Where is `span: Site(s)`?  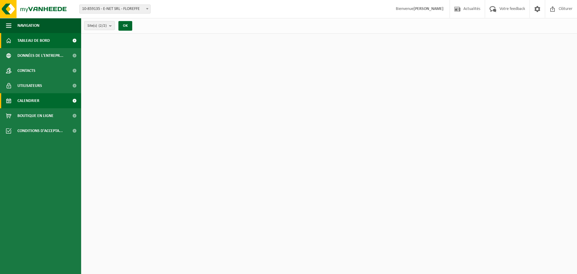 span: Site(s) is located at coordinates (97, 26).